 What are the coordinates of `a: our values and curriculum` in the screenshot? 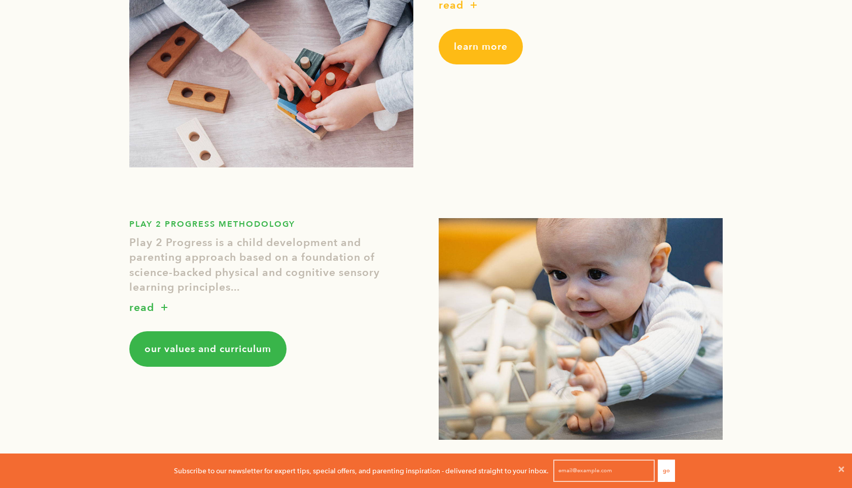 It's located at (208, 349).